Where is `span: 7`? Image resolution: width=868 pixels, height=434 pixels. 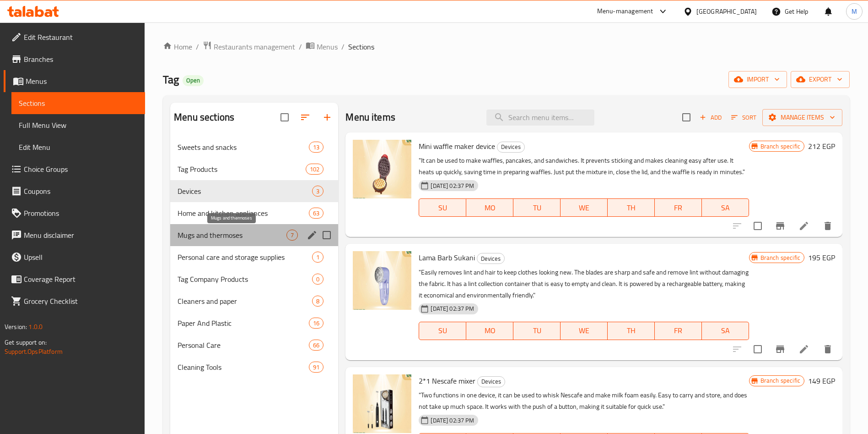
span: 7 is located at coordinates (292, 235).